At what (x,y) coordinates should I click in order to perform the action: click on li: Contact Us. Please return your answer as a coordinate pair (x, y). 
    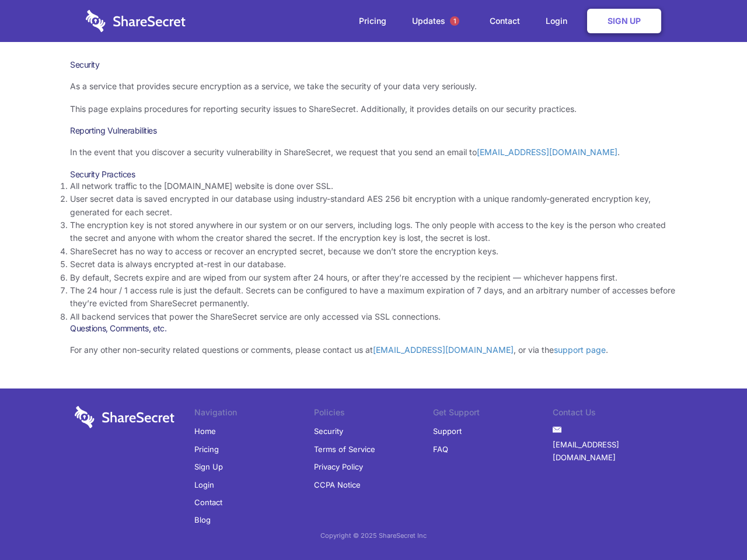
    Looking at the image, I should click on (612, 414).